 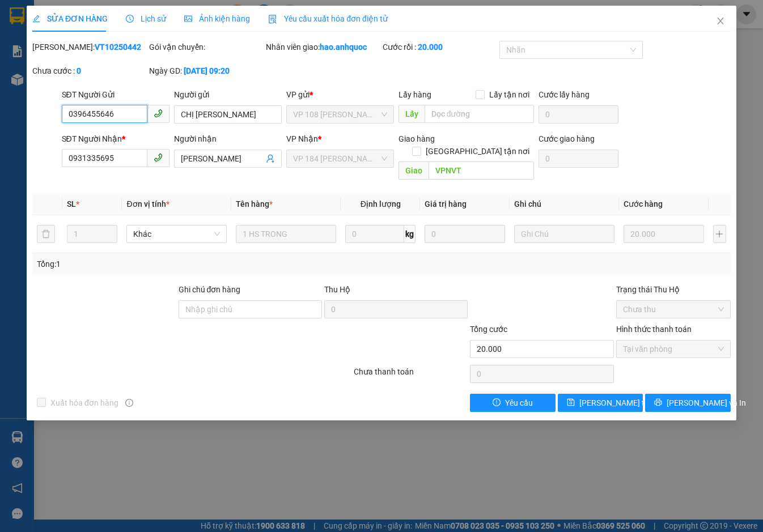 I want to click on span: user-add, so click(x=271, y=158).